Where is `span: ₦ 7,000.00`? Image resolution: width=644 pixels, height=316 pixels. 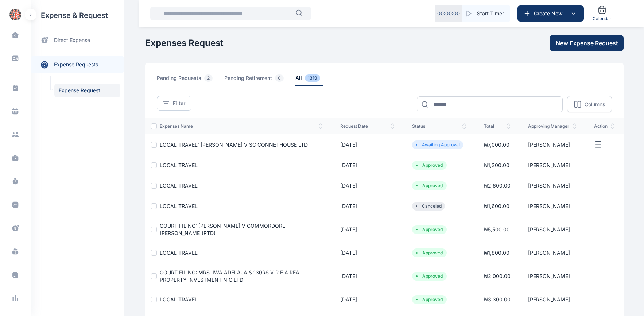
span: ₦ 7,000.00 is located at coordinates (496, 144).